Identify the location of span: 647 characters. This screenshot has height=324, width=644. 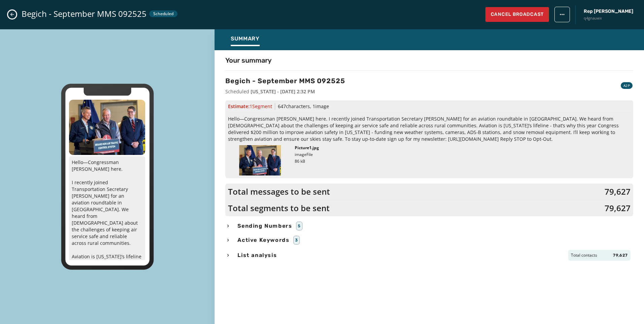
(294, 106).